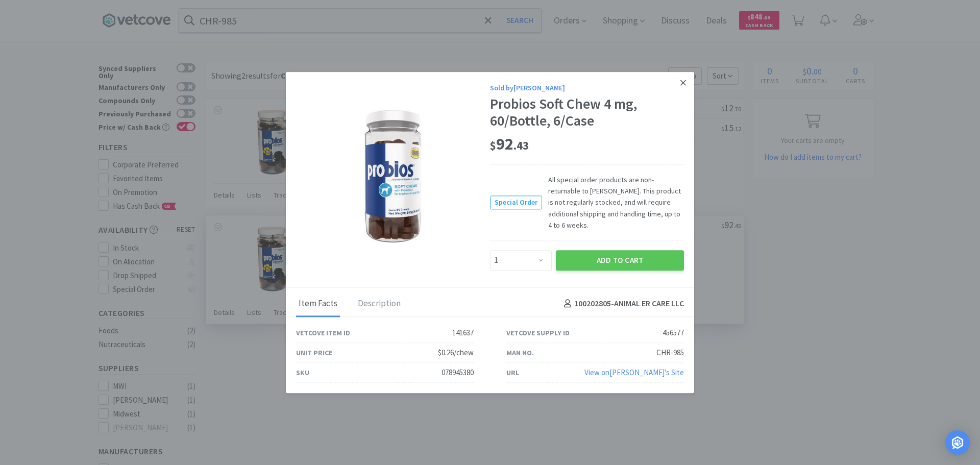 The height and width of the screenshot is (465, 980). I want to click on div: 078945380, so click(457, 372).